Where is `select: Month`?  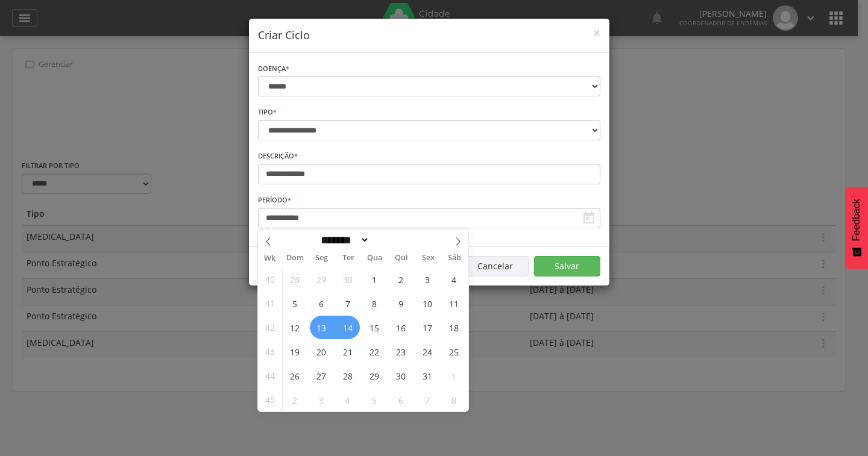 select: Month is located at coordinates (343, 240).